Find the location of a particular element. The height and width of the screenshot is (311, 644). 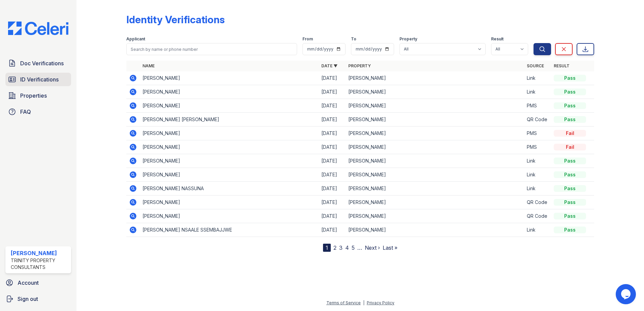

a: Terms of Service is located at coordinates (344, 303).